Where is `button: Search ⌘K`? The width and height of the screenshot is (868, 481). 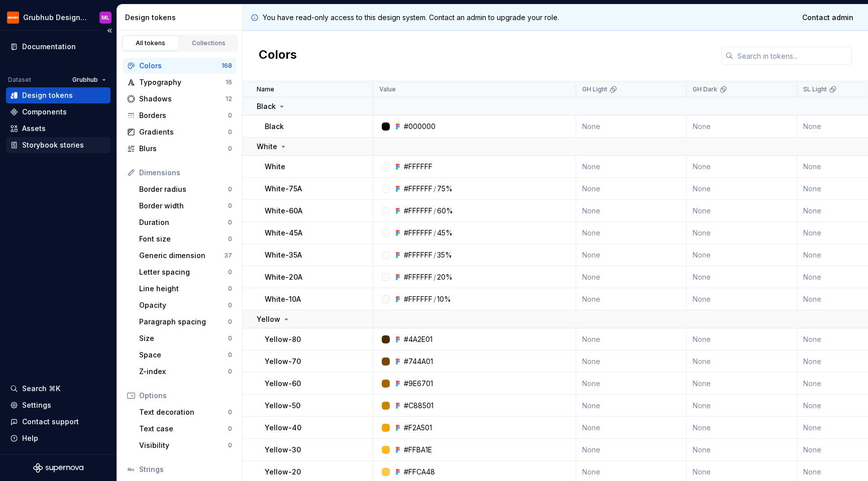
button: Search ⌘K is located at coordinates (58, 389).